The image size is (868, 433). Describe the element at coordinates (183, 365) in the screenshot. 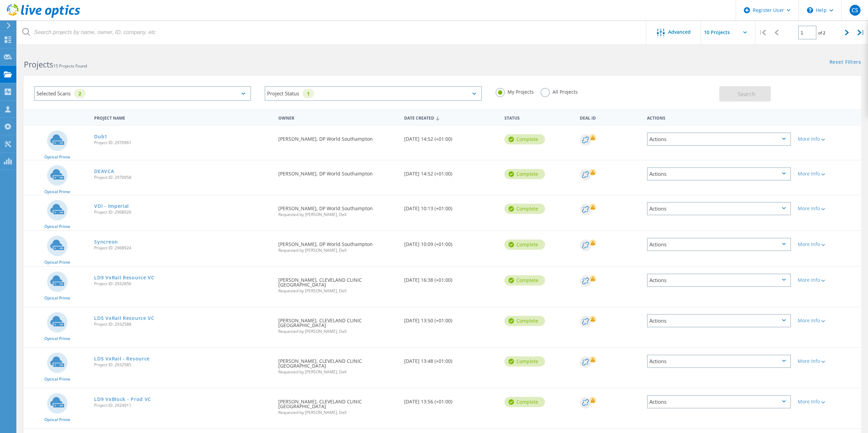

I see `span: Project ID: 2932585` at that location.